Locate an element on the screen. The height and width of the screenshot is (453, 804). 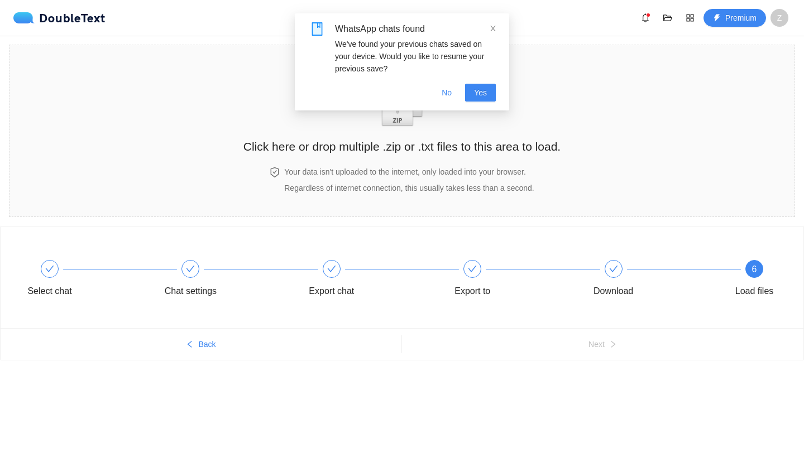
h2: Click here or drop multiple .zip or .txt files to this area to load. is located at coordinates (402, 146).